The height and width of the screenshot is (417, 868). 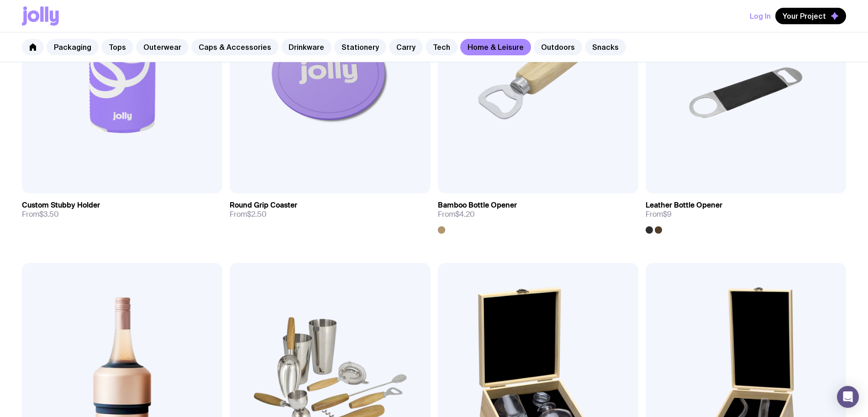 I want to click on h3: Custom Stubby Holder, so click(x=61, y=205).